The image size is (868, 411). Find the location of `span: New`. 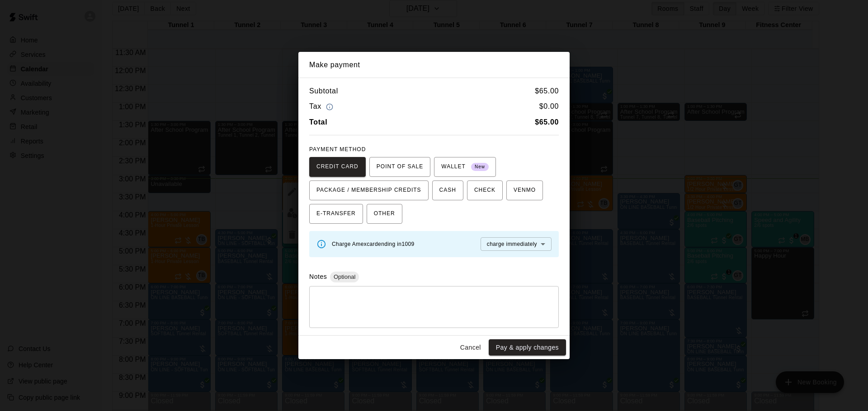

span: New is located at coordinates (479, 167).